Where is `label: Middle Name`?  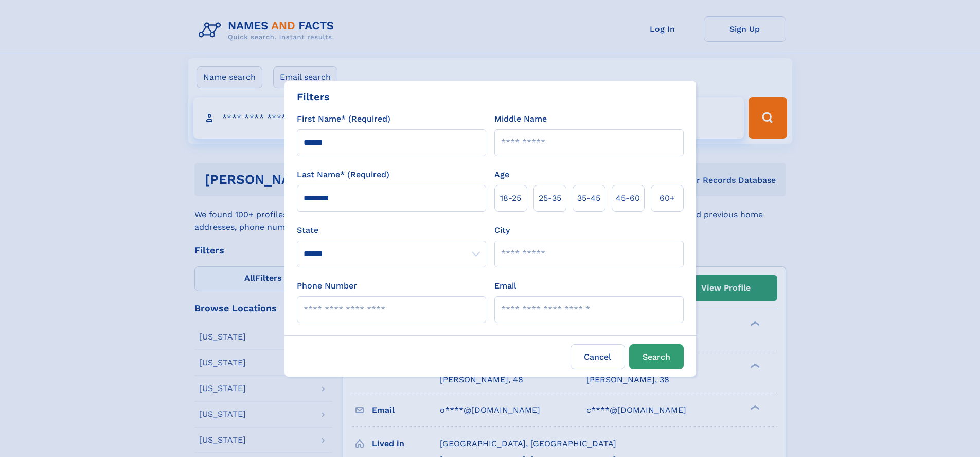 label: Middle Name is located at coordinates (521, 119).